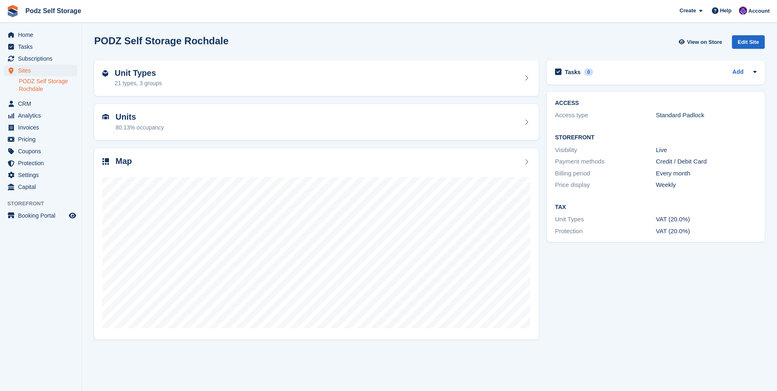 The height and width of the screenshot is (391, 777). Describe the element at coordinates (43, 70) in the screenshot. I see `span: Sites` at that location.